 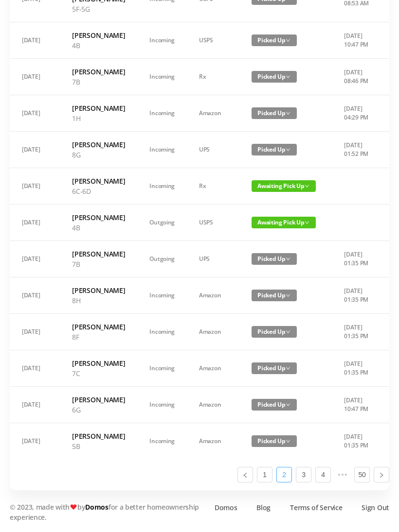 I want to click on a: Domos, so click(x=97, y=507).